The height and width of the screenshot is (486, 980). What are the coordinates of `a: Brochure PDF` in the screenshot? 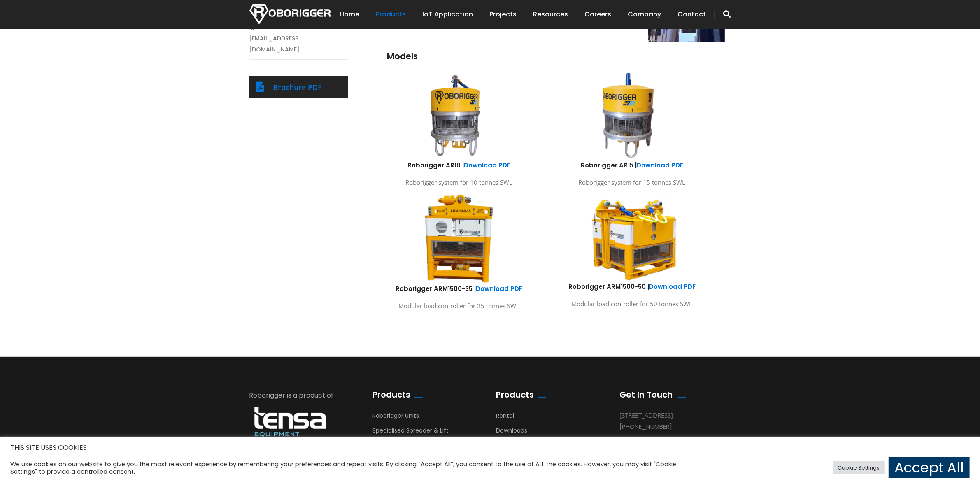 It's located at (298, 87).